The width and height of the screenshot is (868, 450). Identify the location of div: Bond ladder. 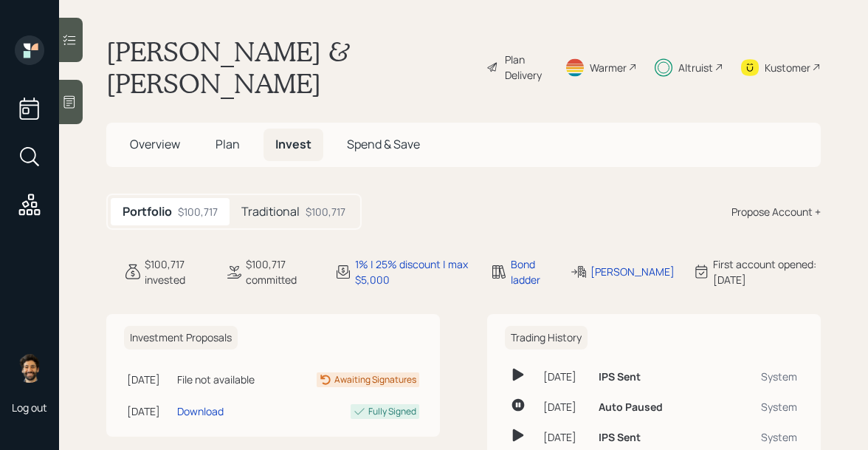
(531, 272).